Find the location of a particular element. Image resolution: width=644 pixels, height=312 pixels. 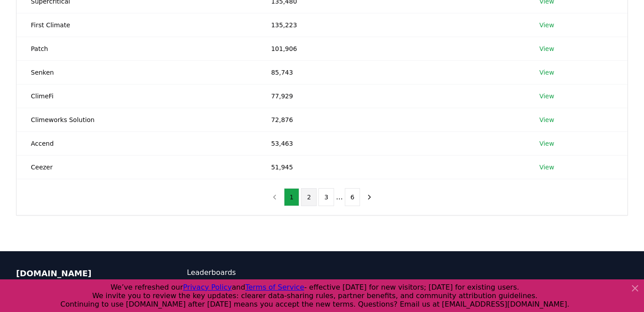

td: 72,876 is located at coordinates (391, 119).